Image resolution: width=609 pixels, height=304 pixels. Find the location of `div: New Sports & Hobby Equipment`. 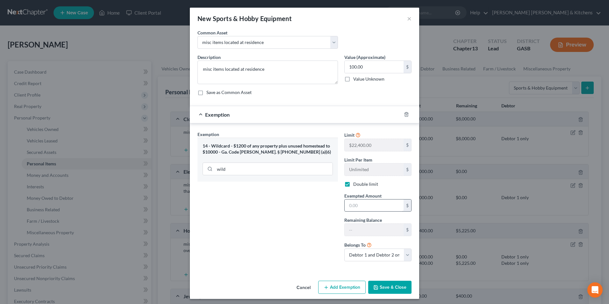

div: New Sports & Hobby Equipment is located at coordinates (245, 18).